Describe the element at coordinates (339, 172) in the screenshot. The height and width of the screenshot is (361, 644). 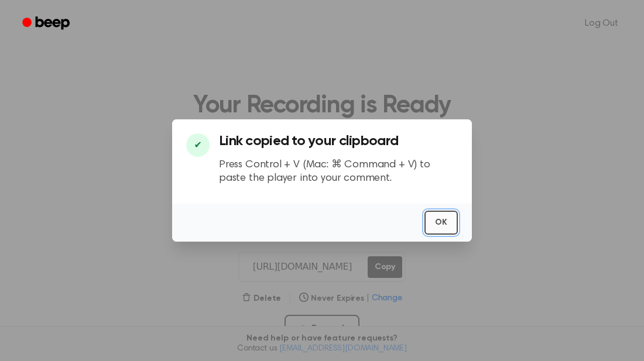
I see `p: Press Control + V (Mac: ⌘ Command + V) to paste the player into your comment.` at that location.